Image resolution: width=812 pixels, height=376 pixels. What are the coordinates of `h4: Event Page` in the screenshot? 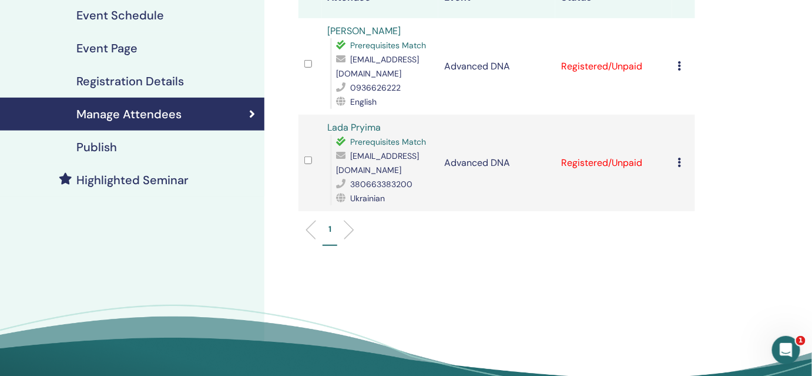 It's located at (107, 48).